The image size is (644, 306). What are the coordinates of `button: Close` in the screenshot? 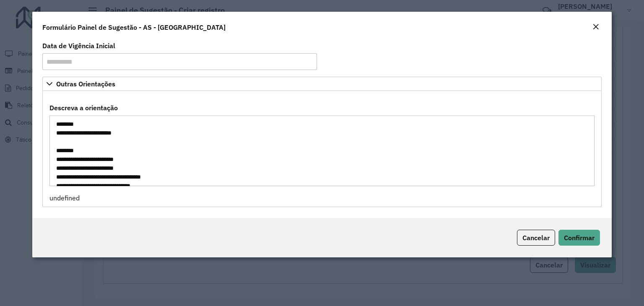 It's located at (595, 27).